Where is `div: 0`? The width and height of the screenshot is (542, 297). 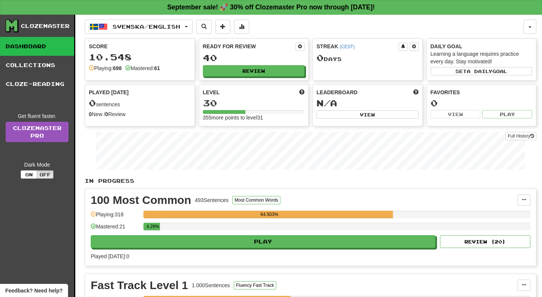 div: 0 is located at coordinates (482, 103).